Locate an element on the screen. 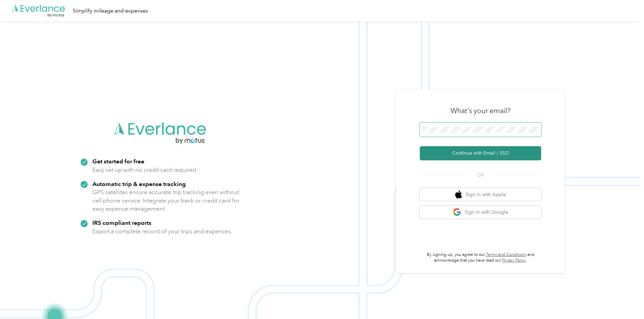  div: Simplify mileage and expenses is located at coordinates (111, 11).